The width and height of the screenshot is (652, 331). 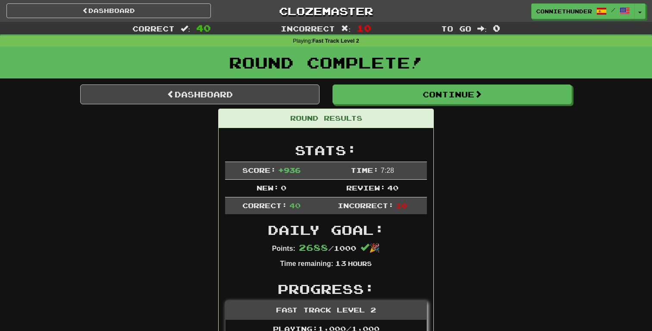 I want to click on span: 2688, so click(x=313, y=247).